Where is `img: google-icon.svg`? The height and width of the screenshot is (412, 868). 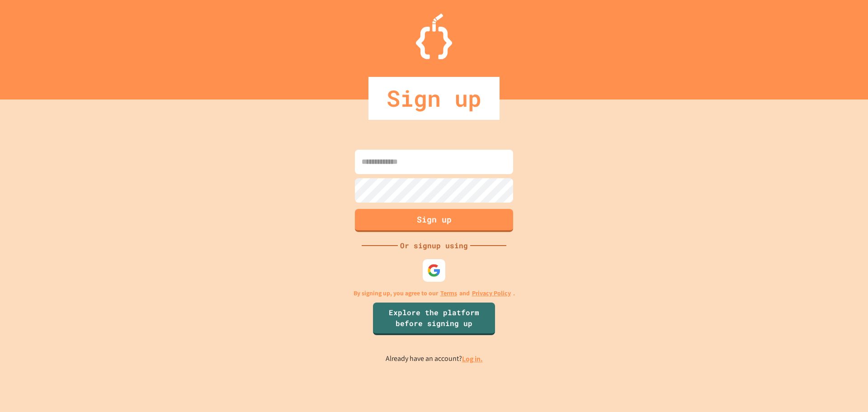 img: google-icon.svg is located at coordinates (434, 270).